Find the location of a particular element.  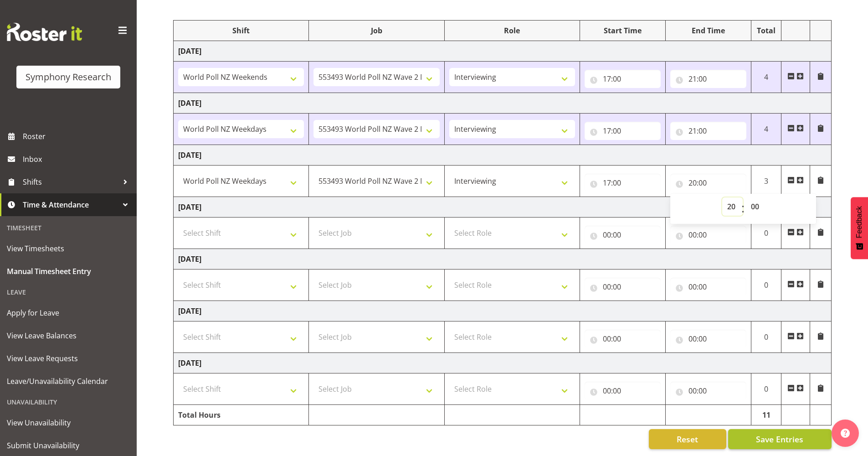

td: 3 is located at coordinates (765, 181).